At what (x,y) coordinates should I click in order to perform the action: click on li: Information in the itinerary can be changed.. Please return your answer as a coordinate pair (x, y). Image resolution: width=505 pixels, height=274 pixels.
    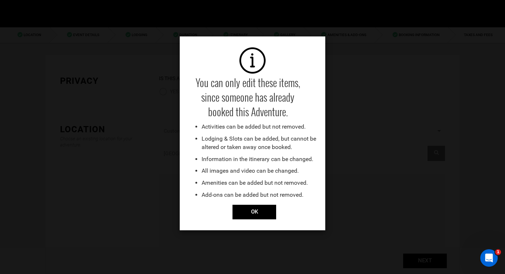
    Looking at the image, I should click on (260, 159).